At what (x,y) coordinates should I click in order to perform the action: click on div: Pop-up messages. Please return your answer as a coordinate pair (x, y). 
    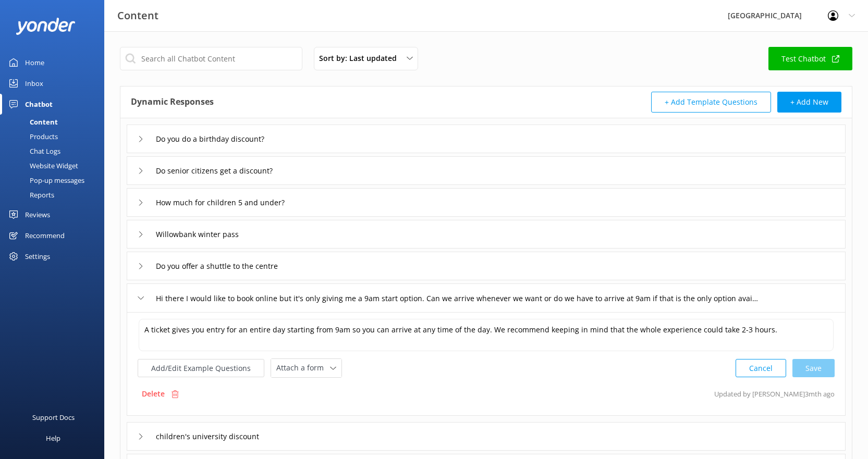
    Looking at the image, I should click on (45, 180).